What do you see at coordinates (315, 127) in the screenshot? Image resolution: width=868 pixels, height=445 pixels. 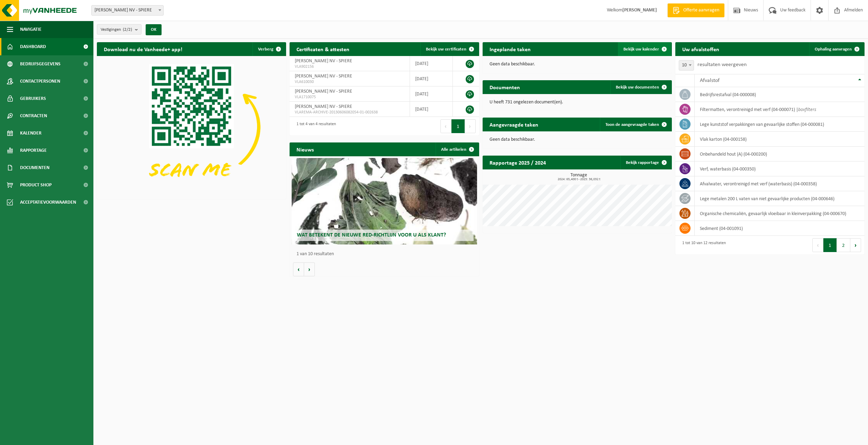 I see `div: 1 tot 4 van 4 resultaten` at bounding box center [315, 127].